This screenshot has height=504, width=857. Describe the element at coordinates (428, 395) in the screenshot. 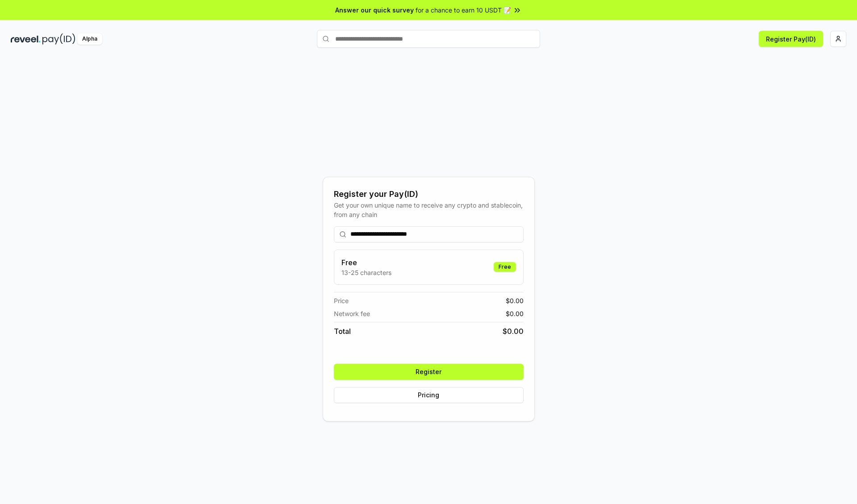

I see `button: Pricing` at that location.